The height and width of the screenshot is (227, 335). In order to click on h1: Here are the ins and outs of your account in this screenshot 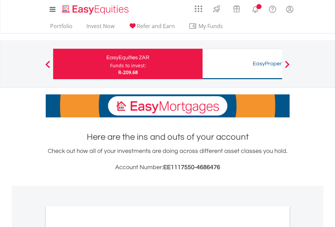, I will do `click(168, 137)`.